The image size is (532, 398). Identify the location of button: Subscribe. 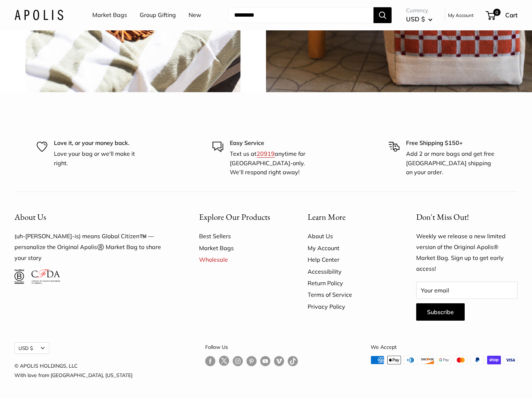
(440, 312).